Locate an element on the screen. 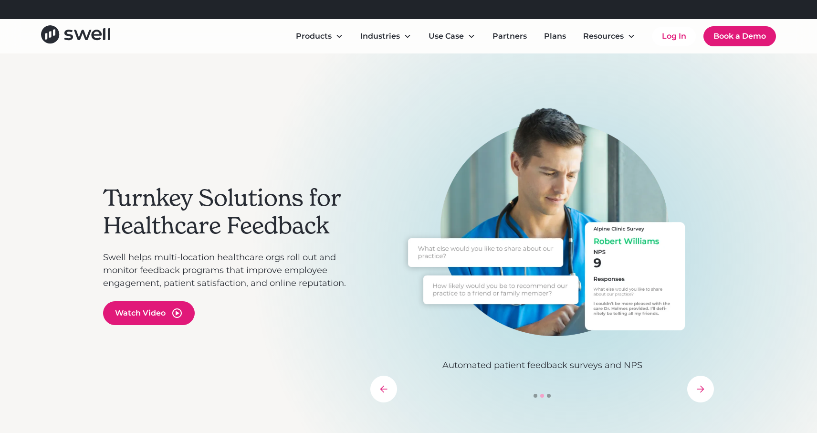 The height and width of the screenshot is (433, 817). p: Automated patient feedback surveys and NPS is located at coordinates (542, 365).